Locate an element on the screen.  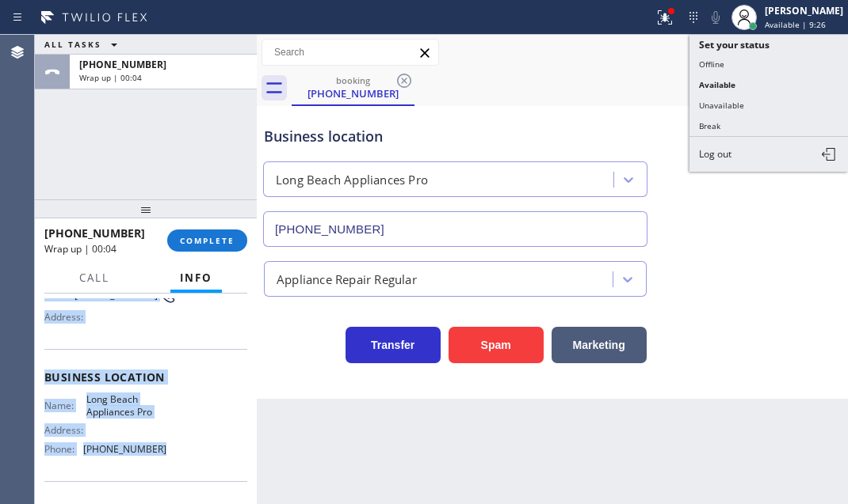
div: Business location is located at coordinates (454, 137).